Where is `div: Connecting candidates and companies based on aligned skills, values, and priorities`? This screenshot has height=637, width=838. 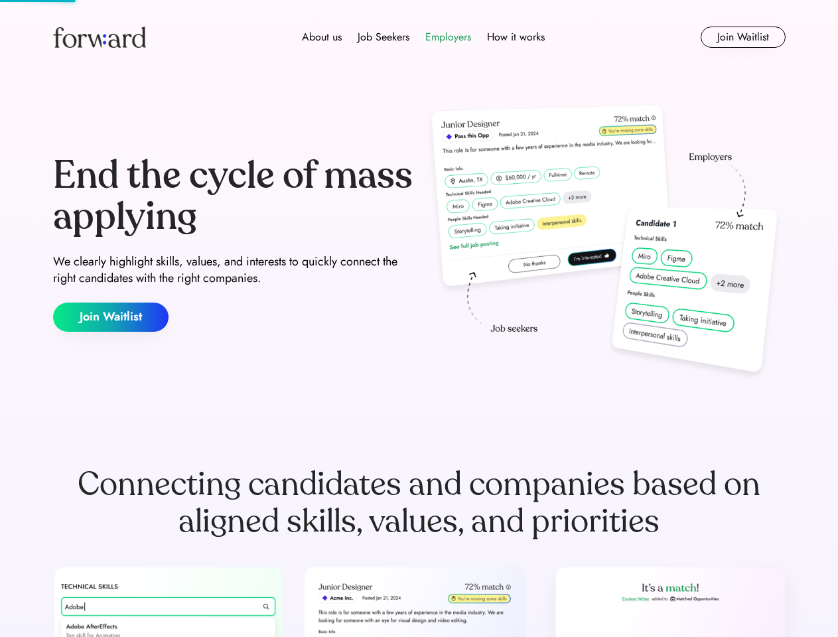 div: Connecting candidates and companies based on aligned skills, values, and priorities is located at coordinates (419, 503).